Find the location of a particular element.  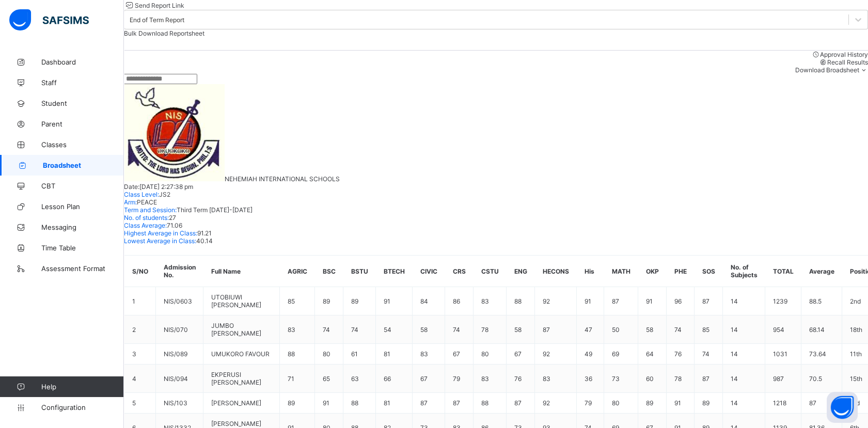

td: 73.64 is located at coordinates (821, 354).